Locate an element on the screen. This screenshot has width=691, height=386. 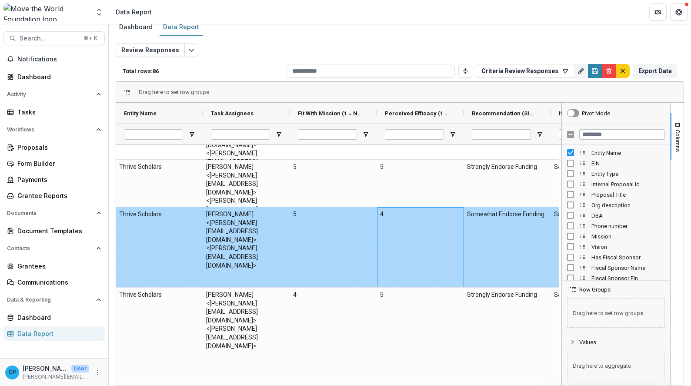
div: Form Builder is located at coordinates (57, 163).